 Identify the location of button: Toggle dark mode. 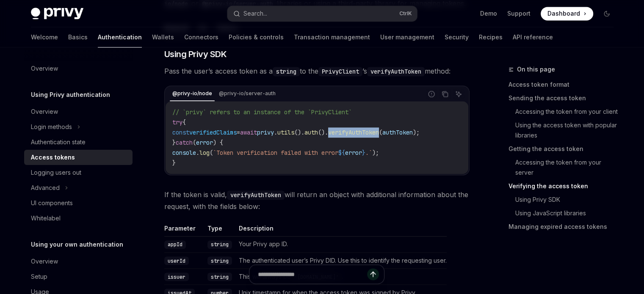
(607, 14).